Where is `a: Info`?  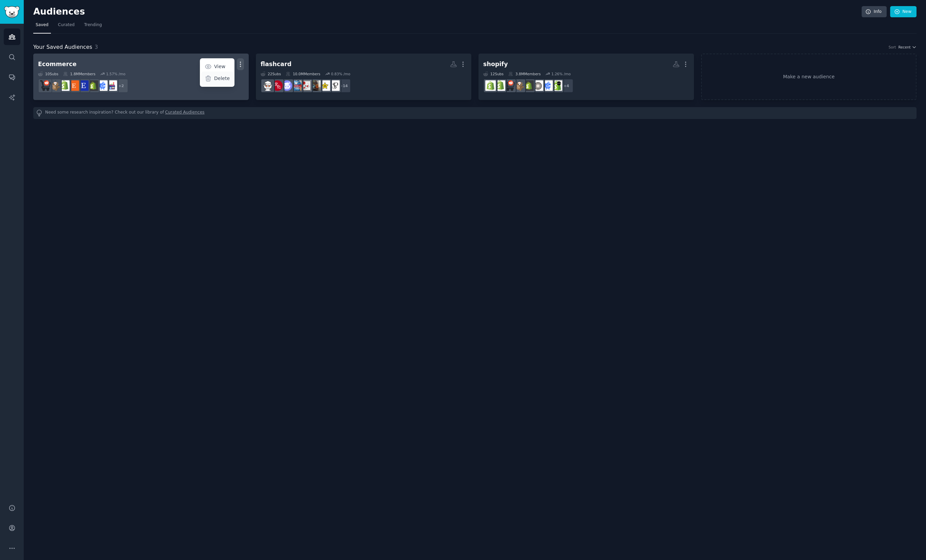
a: Info is located at coordinates (874, 12).